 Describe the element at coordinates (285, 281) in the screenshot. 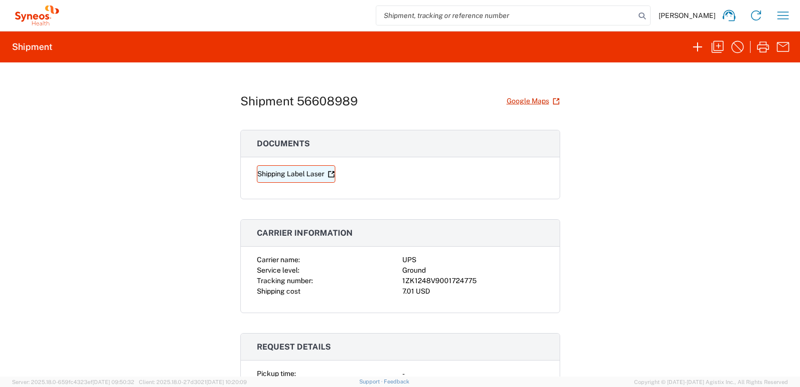

I see `span: Tracking number:` at that location.